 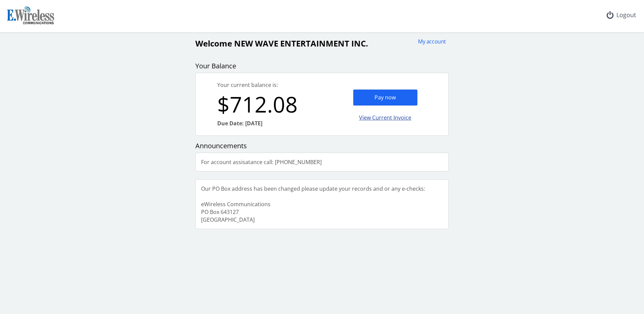 What do you see at coordinates (430, 41) in the screenshot?
I see `div: My account` at bounding box center [430, 41].